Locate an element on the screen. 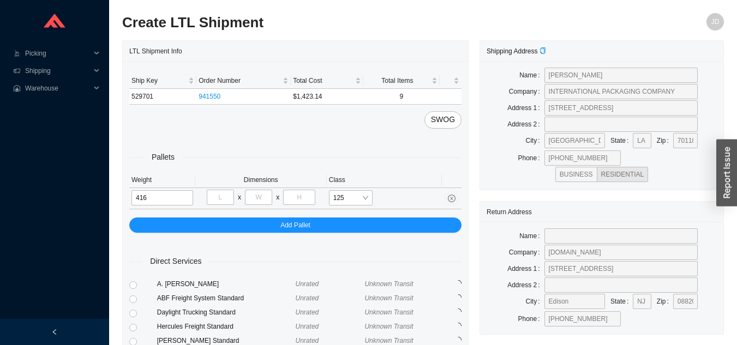  span: Picking is located at coordinates (58, 53).